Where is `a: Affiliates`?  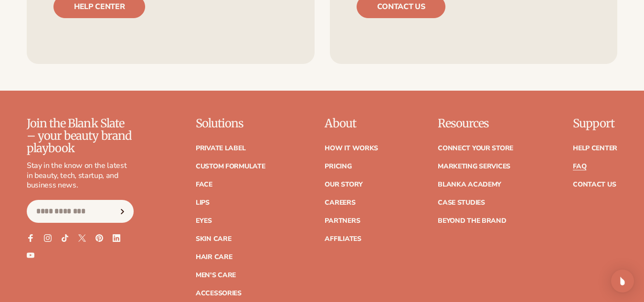
a: Affiliates is located at coordinates (343, 239).